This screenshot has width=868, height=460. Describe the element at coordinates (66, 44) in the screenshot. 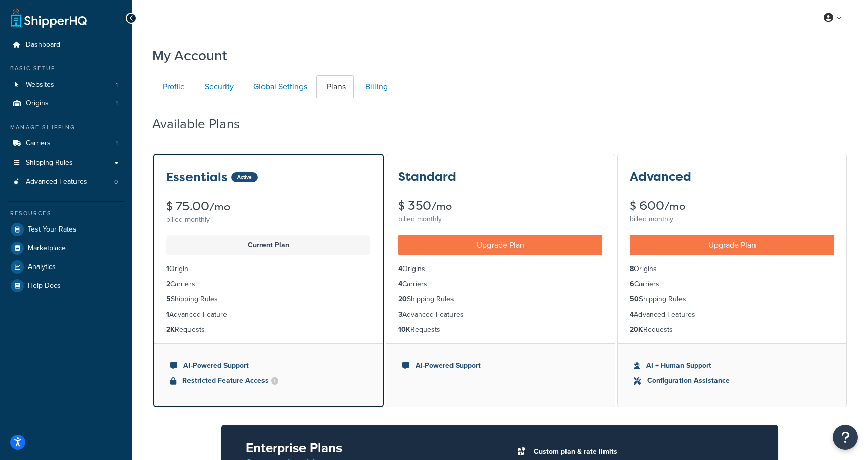

I see `a: Dashboard` at that location.